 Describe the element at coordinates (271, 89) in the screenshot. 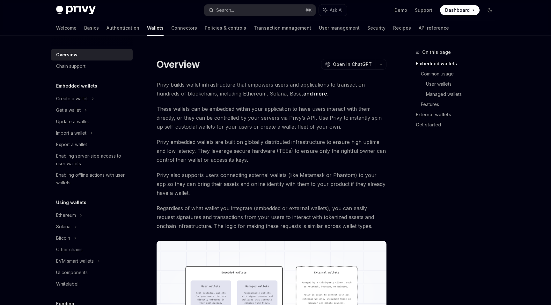

I see `span: Privy builds wallet infrastructure that empowers users and applications to transact on hundreds o...` at that location.